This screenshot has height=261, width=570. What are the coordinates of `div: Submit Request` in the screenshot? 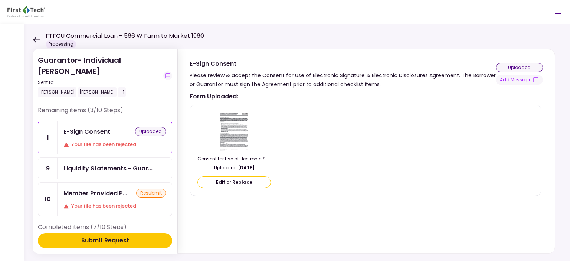 It's located at (105, 240).